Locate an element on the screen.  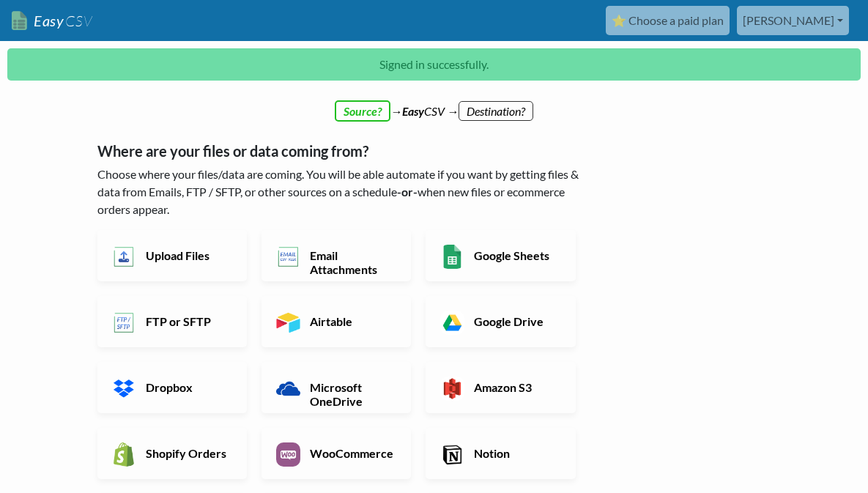
h6: FTP or SFTP is located at coordinates (187, 321).